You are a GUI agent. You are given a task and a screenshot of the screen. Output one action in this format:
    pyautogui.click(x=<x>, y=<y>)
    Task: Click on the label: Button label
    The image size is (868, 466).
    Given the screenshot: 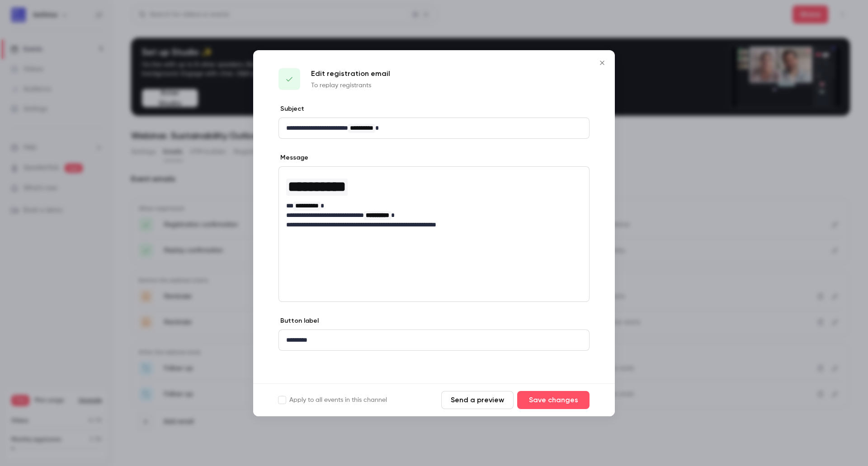 What is the action you would take?
    pyautogui.click(x=298, y=321)
    